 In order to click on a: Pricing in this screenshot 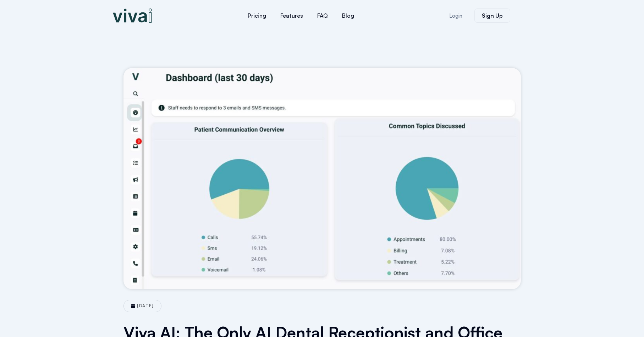, I will do `click(257, 15)`.